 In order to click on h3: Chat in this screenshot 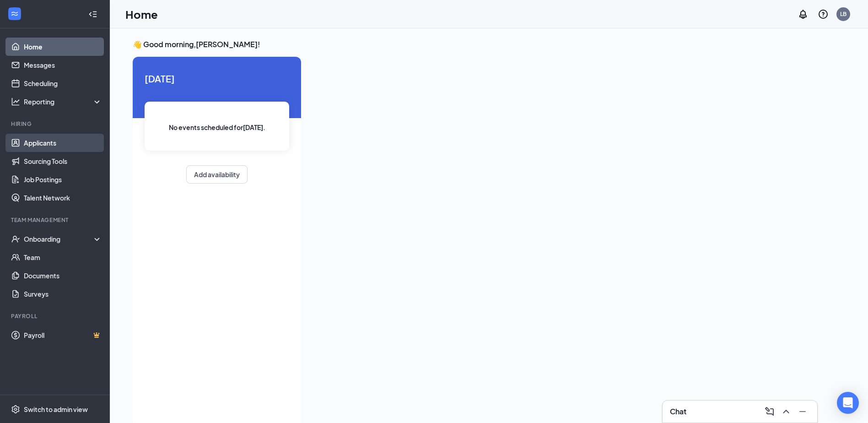, I will do `click(678, 412)`.